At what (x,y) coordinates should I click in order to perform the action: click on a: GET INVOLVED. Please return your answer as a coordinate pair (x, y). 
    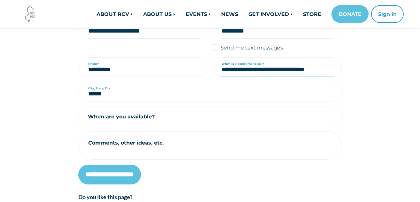
    Looking at the image, I should click on (270, 14).